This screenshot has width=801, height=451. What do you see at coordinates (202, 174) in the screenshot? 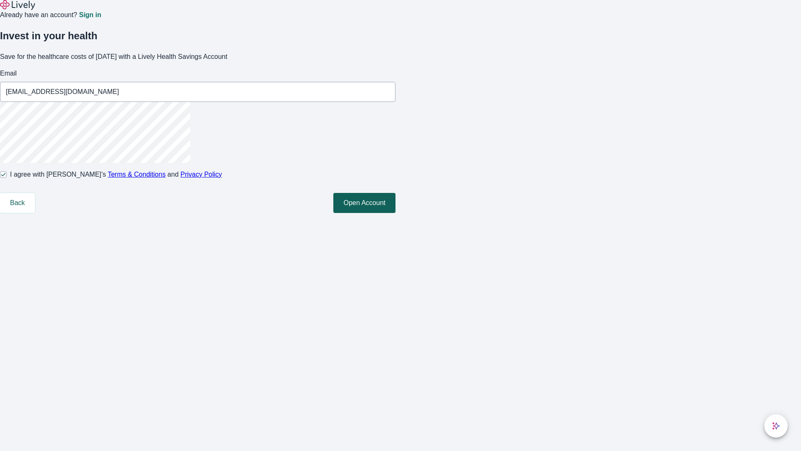
I see `a: Privacy Policy` at bounding box center [202, 174].